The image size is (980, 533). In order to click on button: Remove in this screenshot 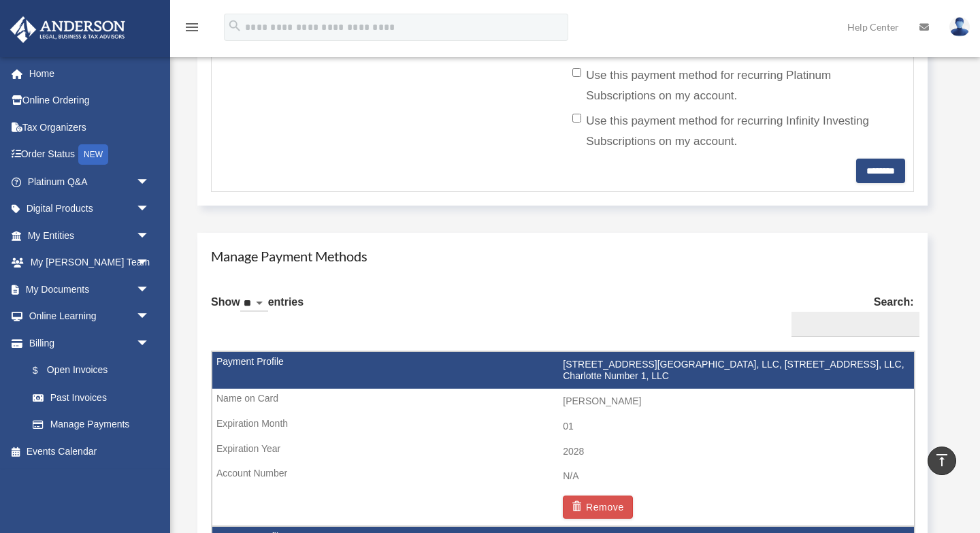, I will do `click(597, 507)`.